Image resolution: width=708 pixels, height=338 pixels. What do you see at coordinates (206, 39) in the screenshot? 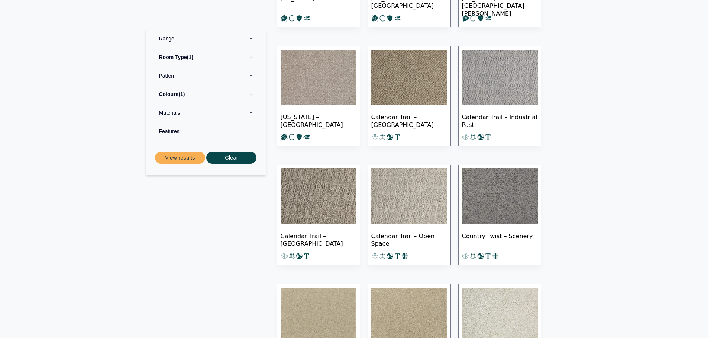
I see `label: Range` at bounding box center [206, 39].